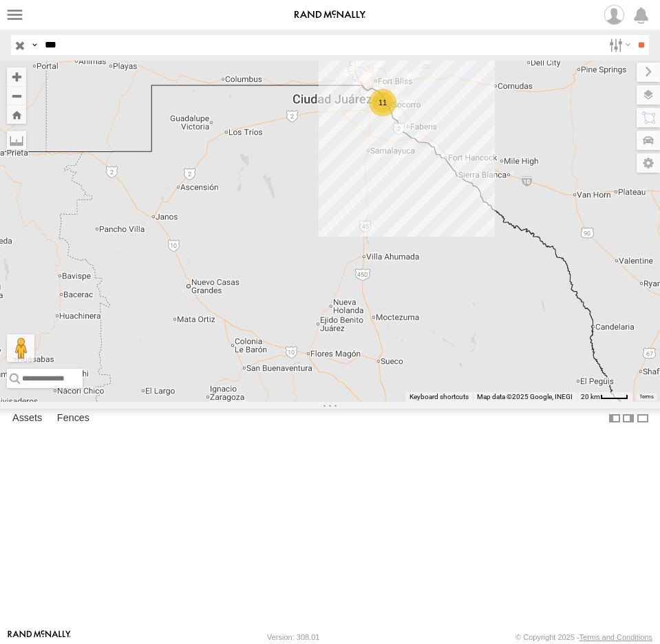  Describe the element at coordinates (584, 637) in the screenshot. I see `div: © Copyright 2025 -` at that location.